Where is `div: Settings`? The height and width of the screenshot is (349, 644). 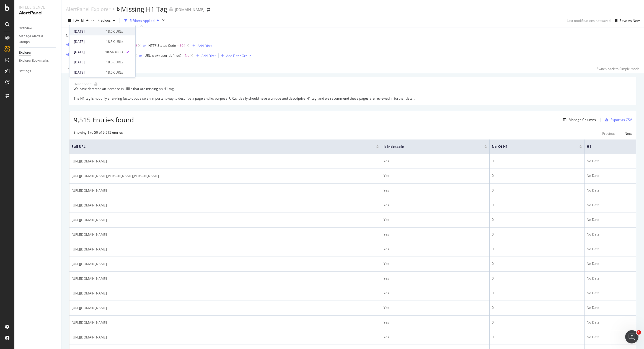 div: Settings is located at coordinates (25, 71).